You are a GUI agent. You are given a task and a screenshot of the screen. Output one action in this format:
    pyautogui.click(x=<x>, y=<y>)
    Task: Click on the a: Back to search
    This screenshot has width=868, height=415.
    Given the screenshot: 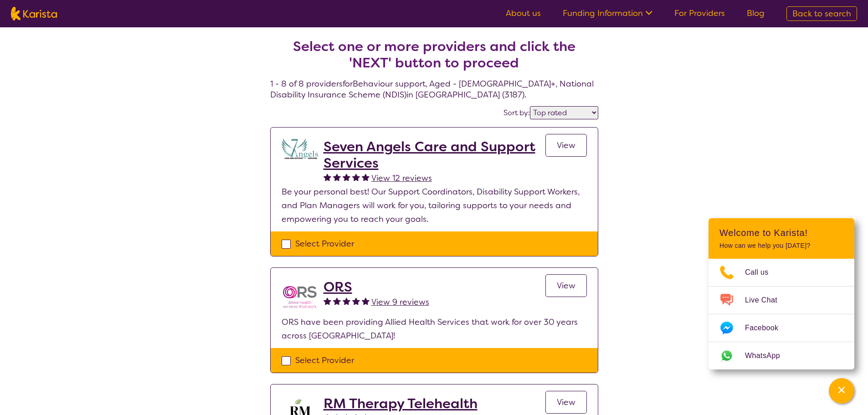 What is the action you would take?
    pyautogui.click(x=822, y=14)
    